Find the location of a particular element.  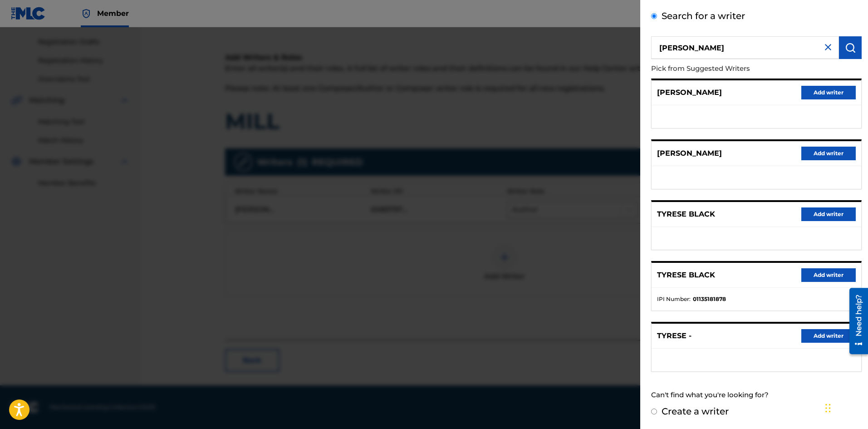

input: Search writer's name or IPI Number is located at coordinates (745, 47).